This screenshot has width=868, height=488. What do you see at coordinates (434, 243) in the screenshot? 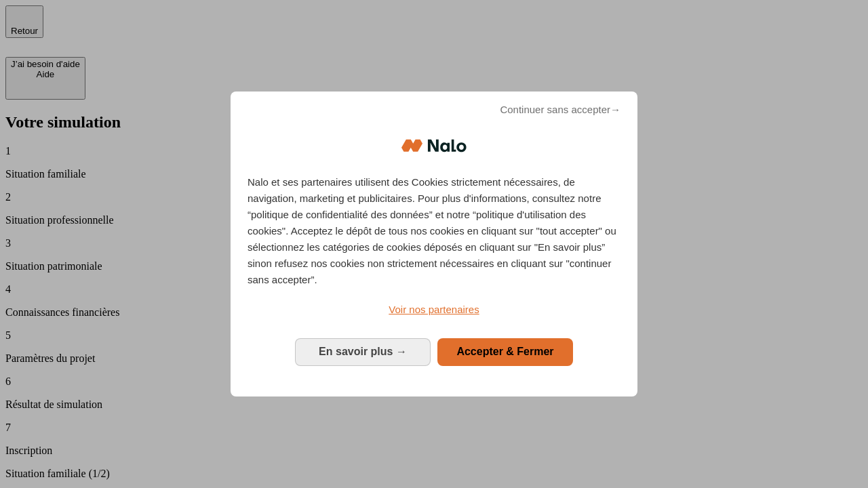
I see `div: Bienvenue chez Nalo Gestion du consentement` at bounding box center [434, 243].